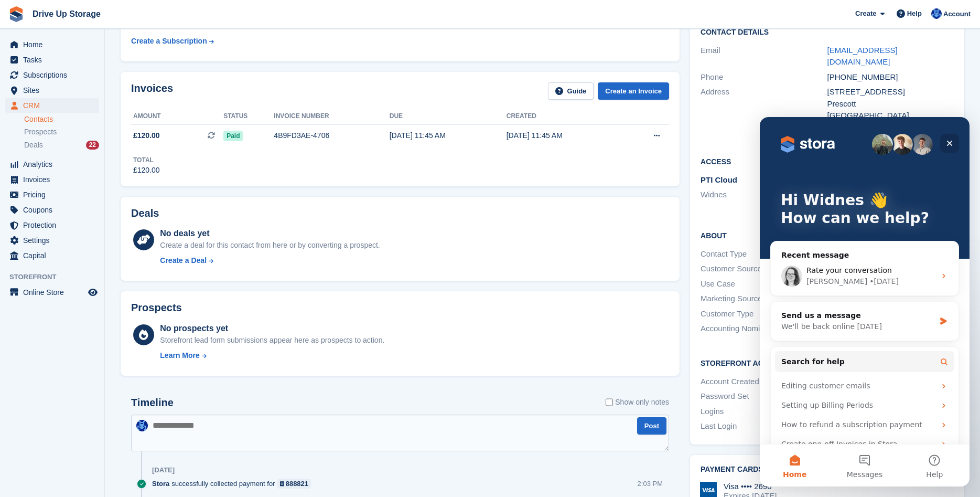 This screenshot has height=497, width=980. I want to click on a: Drive Up Storage, so click(67, 14).